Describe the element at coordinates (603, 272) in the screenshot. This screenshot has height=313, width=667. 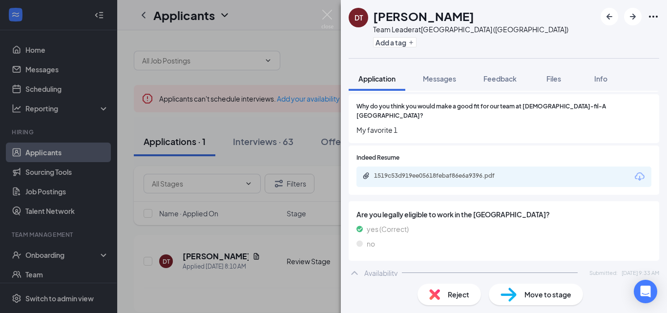
I see `span: Submitted:` at that location.